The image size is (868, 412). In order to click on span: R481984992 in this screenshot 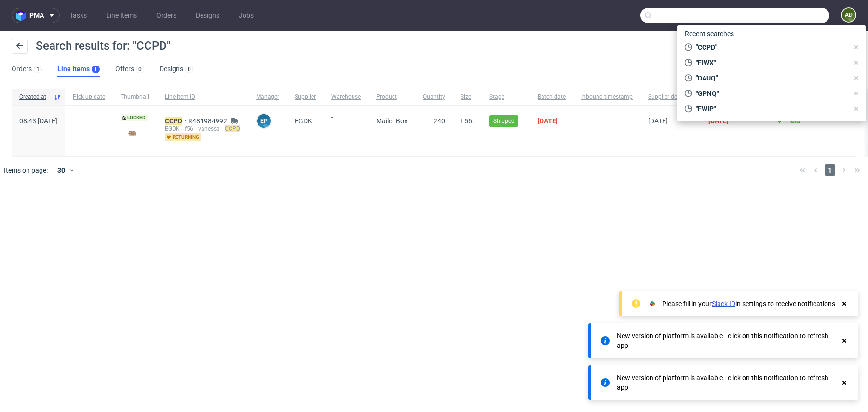, I will do `click(208, 121)`.